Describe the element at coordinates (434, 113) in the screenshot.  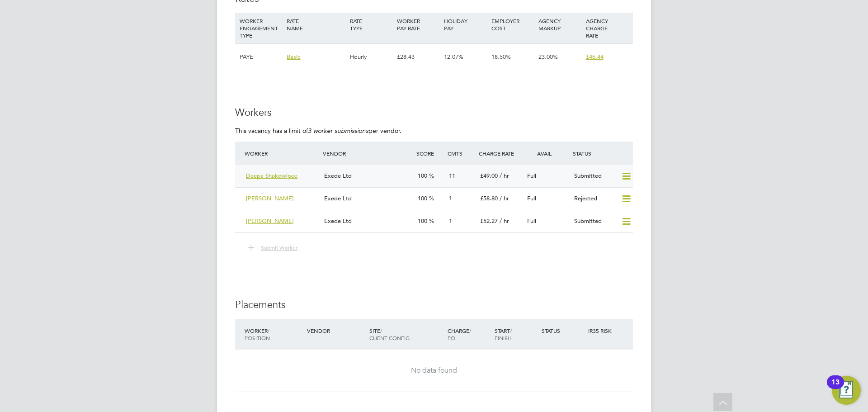
I see `h3: Workers` at that location.